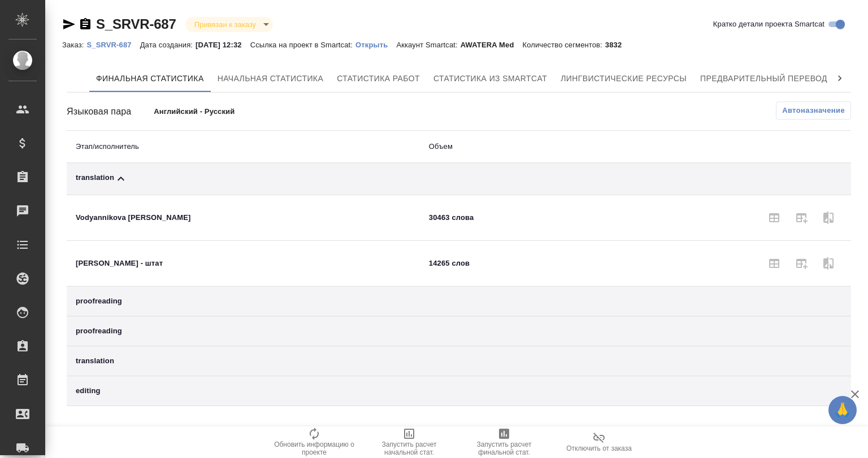 This screenshot has height=458, width=868. I want to click on span: Автоназначение, so click(813, 111).